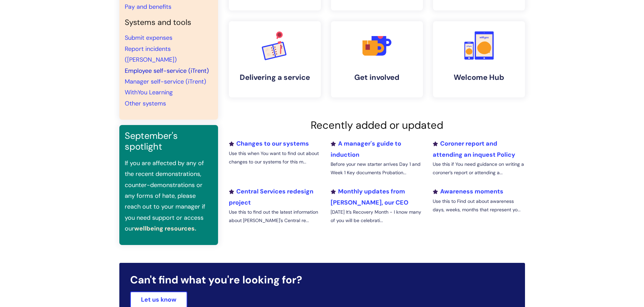 This screenshot has height=307, width=644. I want to click on p: Use this when You want to find out about changes to our systems for this m..., so click(275, 158).